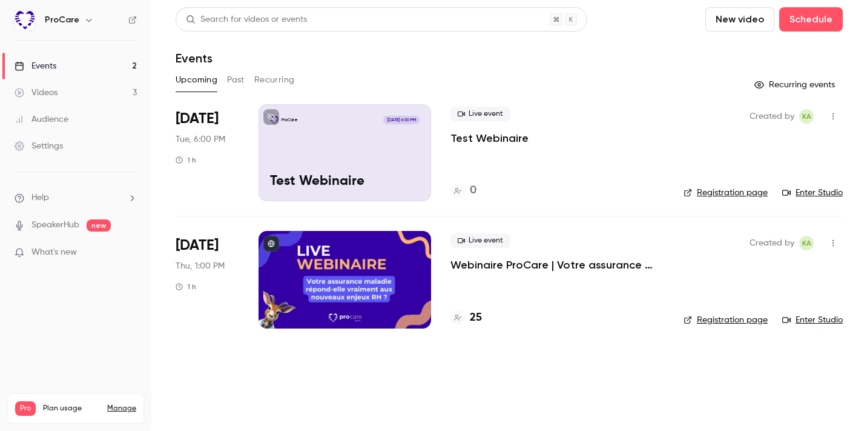 The width and height of the screenshot is (867, 431). Describe the element at coordinates (463, 190) in the screenshot. I see `a: 0` at that location.